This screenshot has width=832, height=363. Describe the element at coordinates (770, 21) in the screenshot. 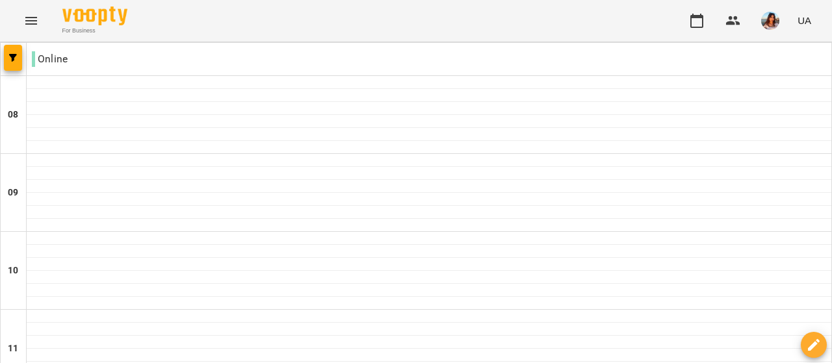

I see `img: f52eb29bec7ed251b61d9497b14fac82.jpg` at that location.